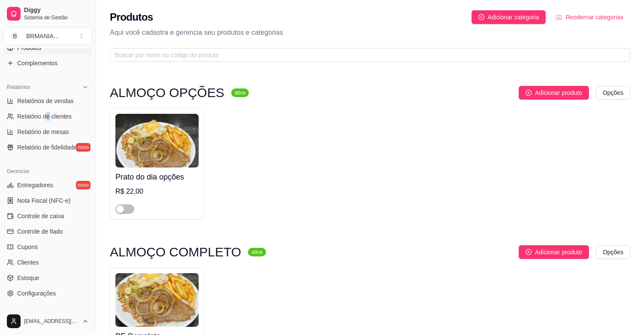  What do you see at coordinates (48, 247) in the screenshot?
I see `a: Cupons` at bounding box center [48, 247].